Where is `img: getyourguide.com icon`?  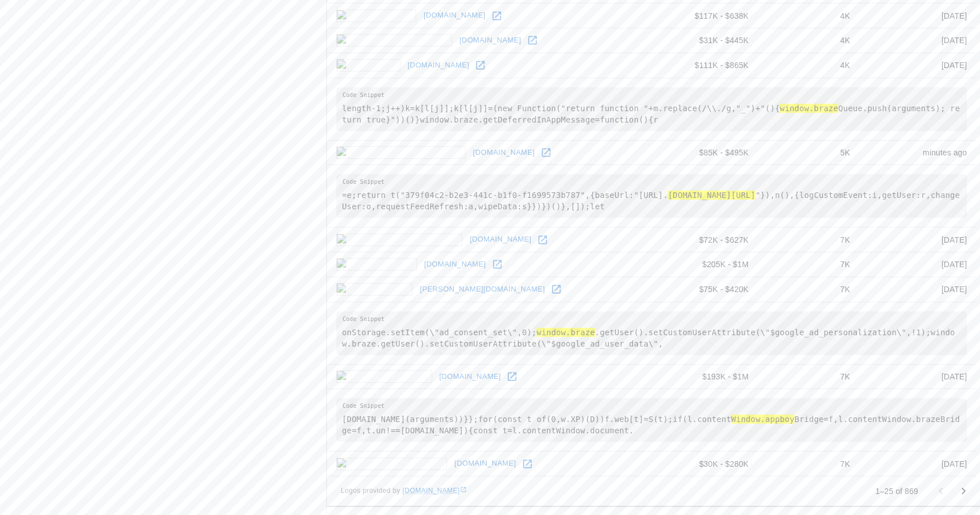
img: getyourguide.com icon is located at coordinates (399, 240).